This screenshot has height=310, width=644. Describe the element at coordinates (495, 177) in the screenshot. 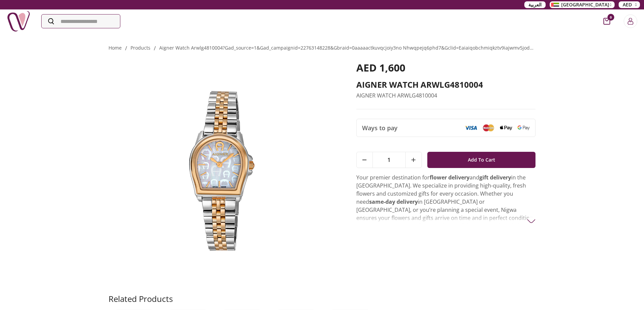

I see `strong: gift delivery` at that location.